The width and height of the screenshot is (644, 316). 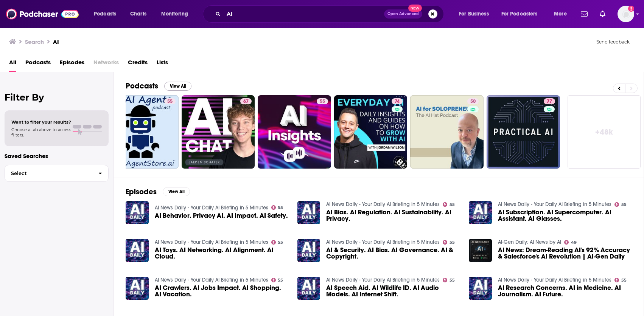 What do you see at coordinates (473, 102) in the screenshot?
I see `span: 50` at bounding box center [473, 102].